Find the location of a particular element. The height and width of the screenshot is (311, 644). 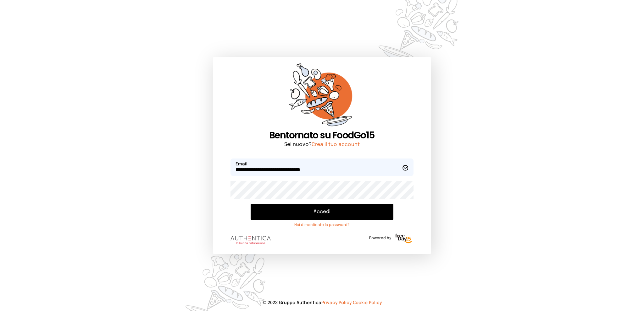

img: logo-freeday.3e08031.png is located at coordinates (404, 239).